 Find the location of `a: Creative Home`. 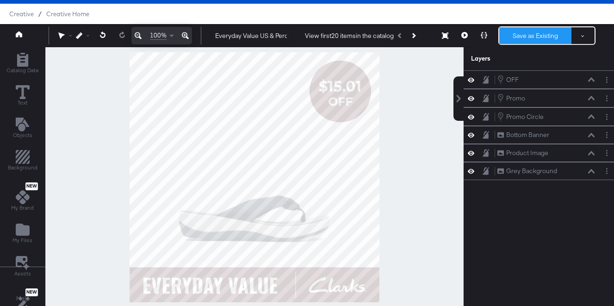

a: Creative Home is located at coordinates (68, 14).